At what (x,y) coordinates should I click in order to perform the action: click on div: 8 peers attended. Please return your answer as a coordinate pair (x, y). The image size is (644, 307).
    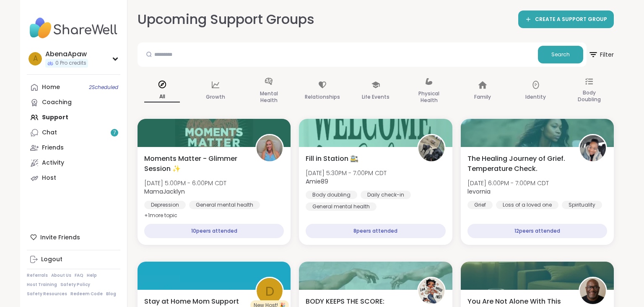
    Looking at the image, I should click on (375, 231).